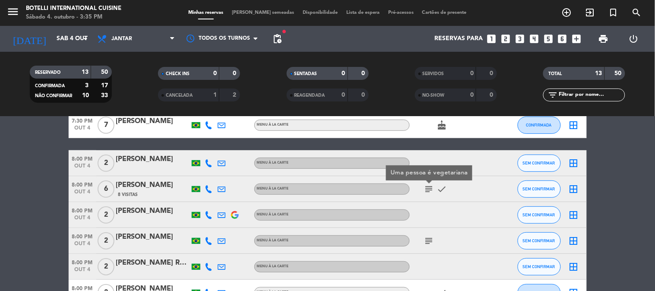 Image resolution: width=655 pixels, height=291 pixels. I want to click on i: menu, so click(13, 12).